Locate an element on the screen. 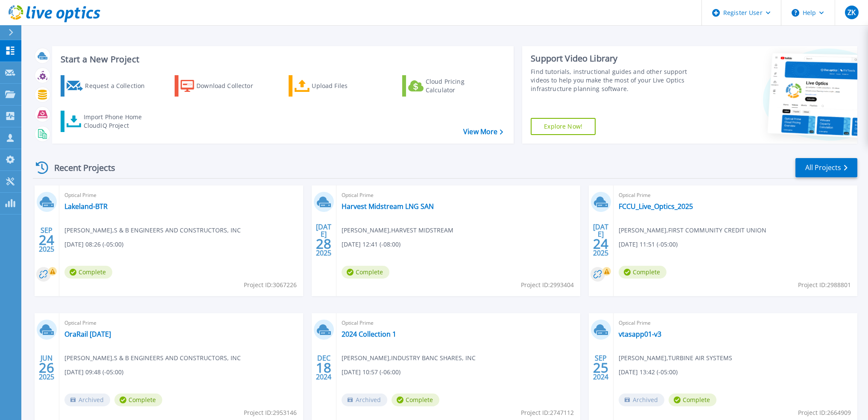  div: Recent Projects is located at coordinates (80, 167).